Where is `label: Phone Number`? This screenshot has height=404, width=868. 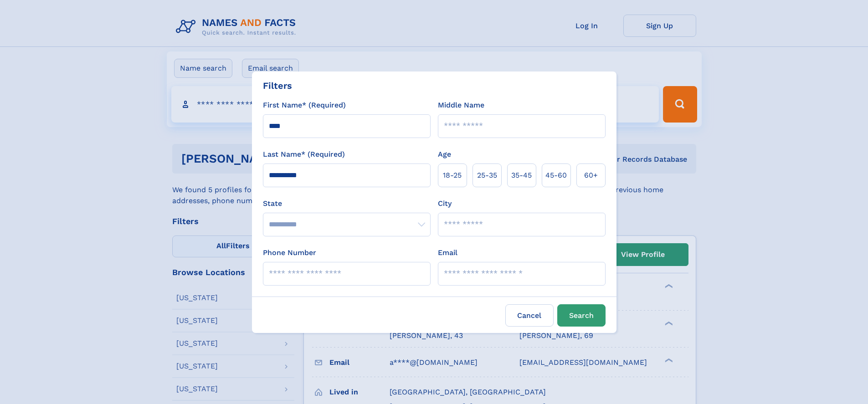 label: Phone Number is located at coordinates (289, 253).